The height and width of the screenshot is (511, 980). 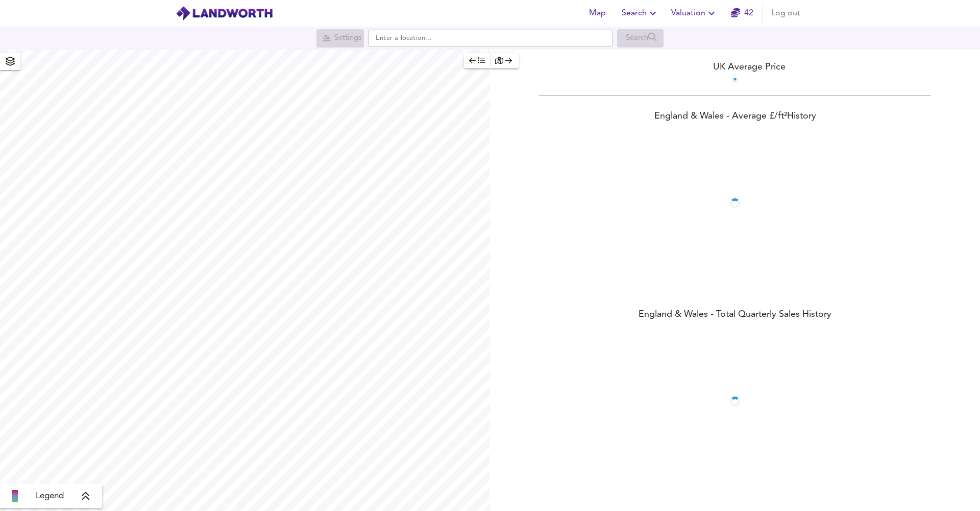 What do you see at coordinates (640, 13) in the screenshot?
I see `button: Search` at bounding box center [640, 13].